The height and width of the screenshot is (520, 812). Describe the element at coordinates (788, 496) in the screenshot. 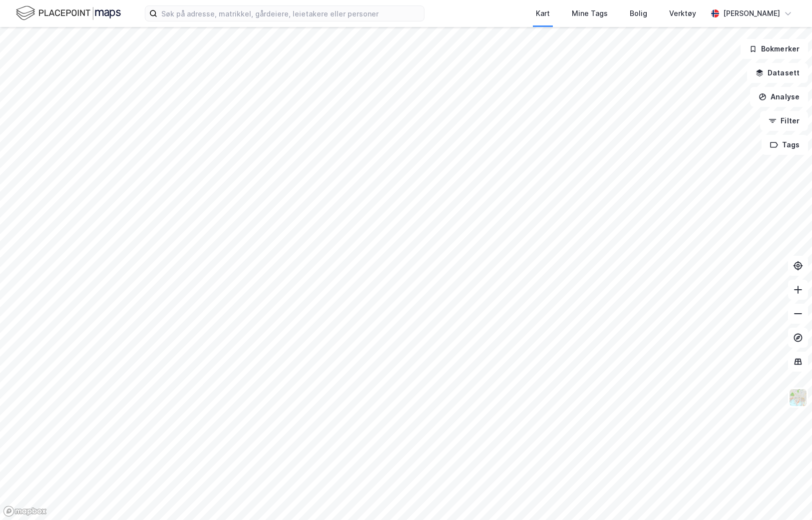

I see `div: Chat Widget` at that location.